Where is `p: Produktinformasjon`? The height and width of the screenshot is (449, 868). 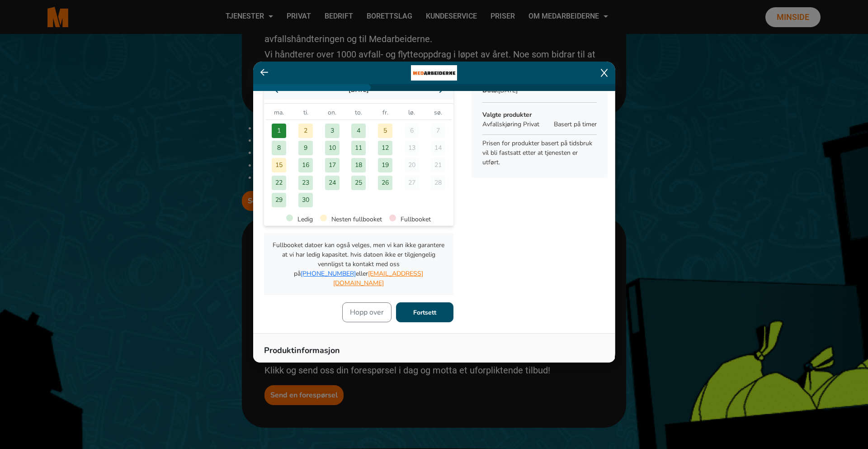 p: Produktinformasjon is located at coordinates (434, 352).